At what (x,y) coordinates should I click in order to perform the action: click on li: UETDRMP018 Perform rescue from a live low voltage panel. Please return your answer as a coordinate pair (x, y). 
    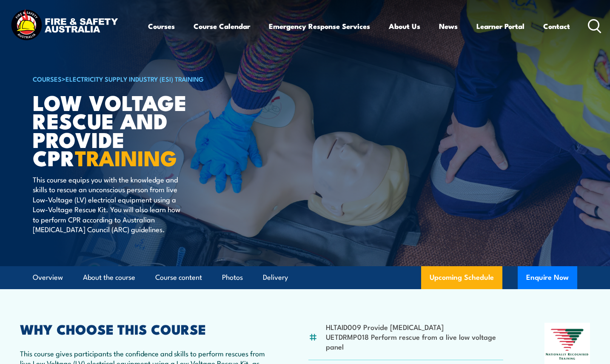
    Looking at the image, I should click on (415, 342).